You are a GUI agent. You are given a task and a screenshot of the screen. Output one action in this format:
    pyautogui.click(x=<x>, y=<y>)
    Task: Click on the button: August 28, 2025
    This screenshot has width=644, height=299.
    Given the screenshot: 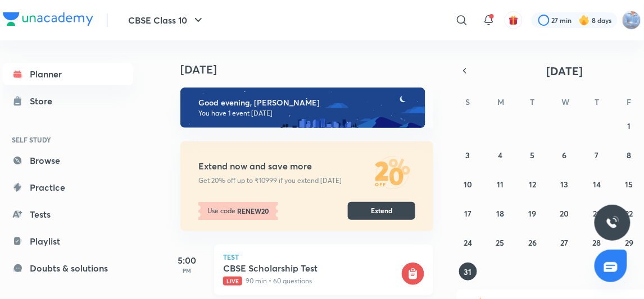 What is the action you would take?
    pyautogui.click(x=596, y=242)
    